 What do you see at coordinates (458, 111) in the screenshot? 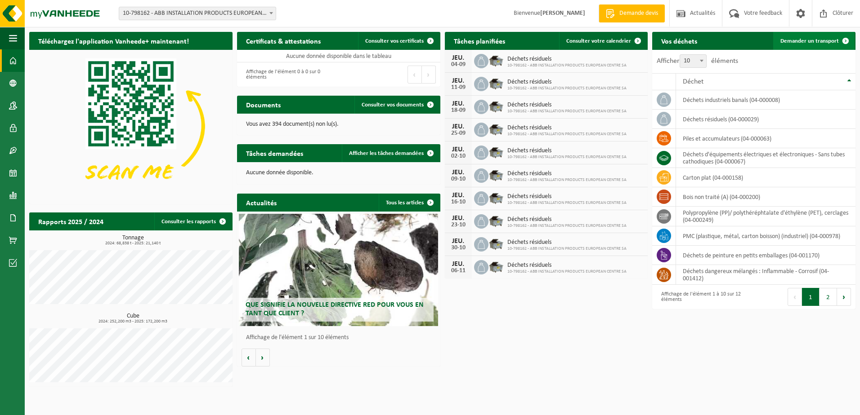
I see `div: 18-09` at bounding box center [458, 111].